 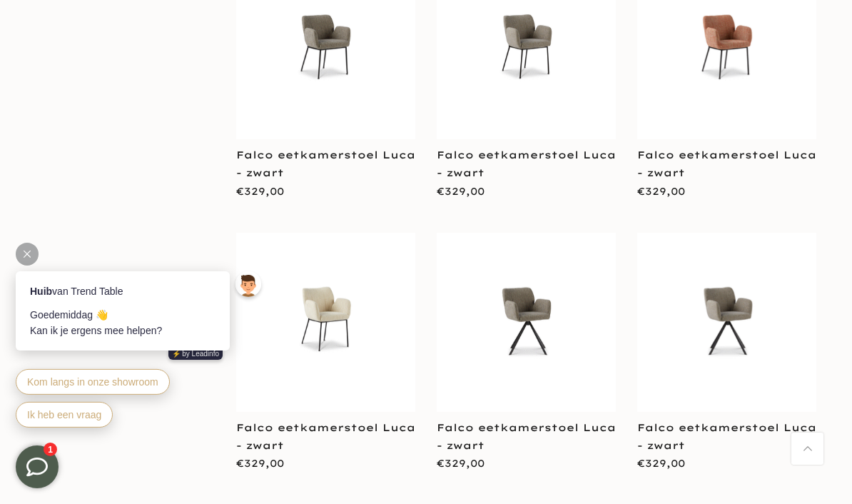 I want to click on div: van Trend Table, so click(x=121, y=89).